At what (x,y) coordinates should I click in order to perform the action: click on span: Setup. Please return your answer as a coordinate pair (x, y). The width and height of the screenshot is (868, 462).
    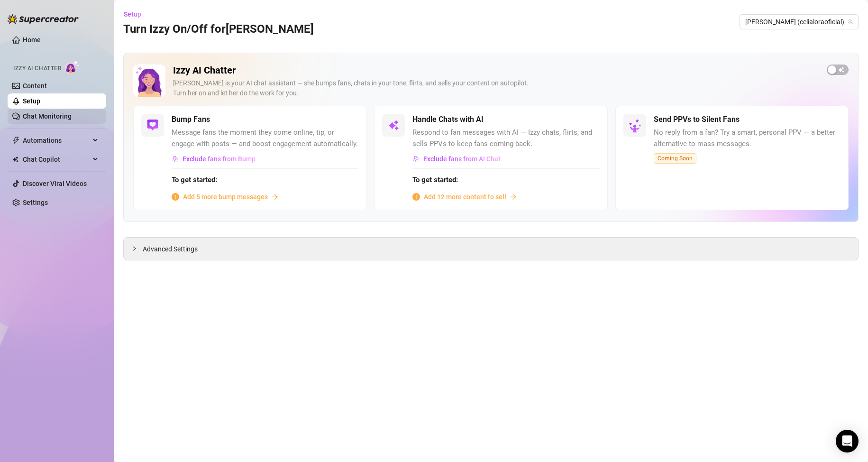
    Looking at the image, I should click on (133, 14).